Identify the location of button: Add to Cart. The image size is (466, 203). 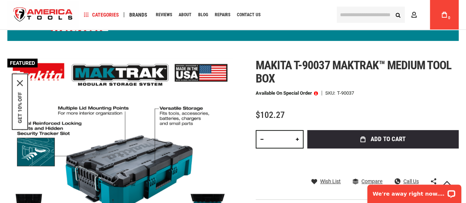
(383, 139).